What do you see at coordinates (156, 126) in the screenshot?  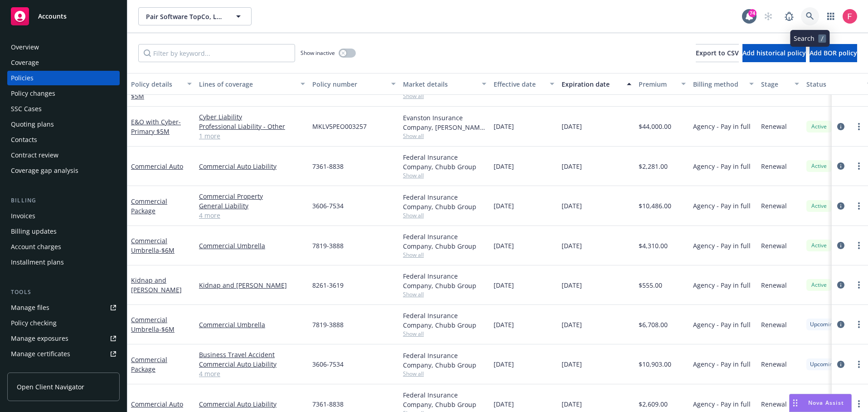 I see `span: - Primary $5M` at bounding box center [156, 126].